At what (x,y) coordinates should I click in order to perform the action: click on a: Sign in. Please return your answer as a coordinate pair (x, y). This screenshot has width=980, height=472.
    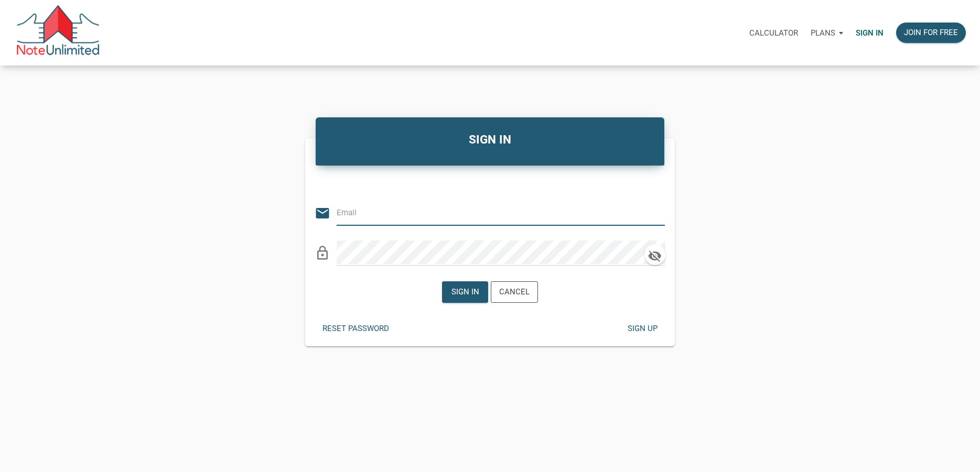
    Looking at the image, I should click on (870, 32).